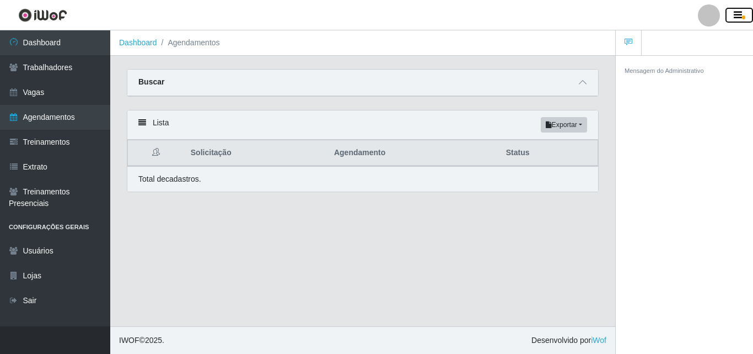  I want to click on small: Mensagem do Administrativo, so click(665, 71).